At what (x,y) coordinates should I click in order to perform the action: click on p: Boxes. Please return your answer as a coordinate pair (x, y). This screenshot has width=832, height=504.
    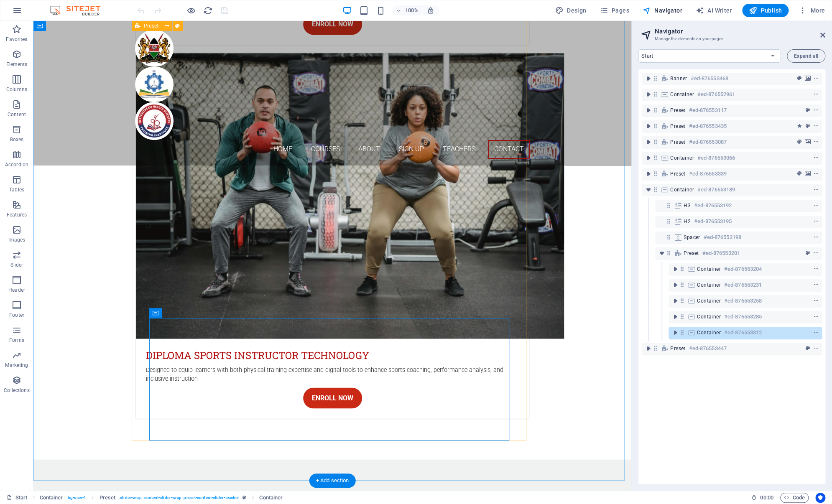
    Looking at the image, I should click on (17, 140).